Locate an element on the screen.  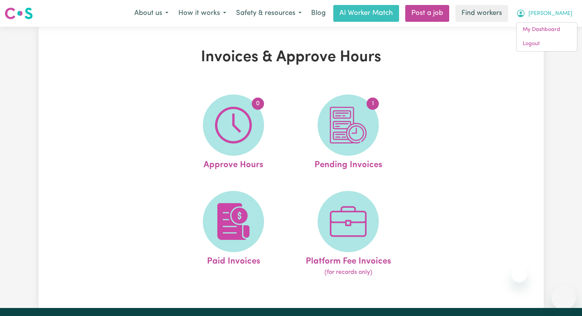
button: About us is located at coordinates (151, 13).